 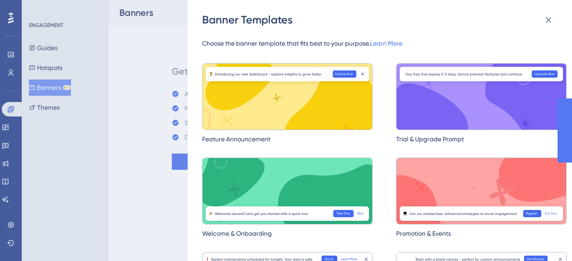 What do you see at coordinates (481, 234) in the screenshot?
I see `div: Promotion & Events` at bounding box center [481, 234].